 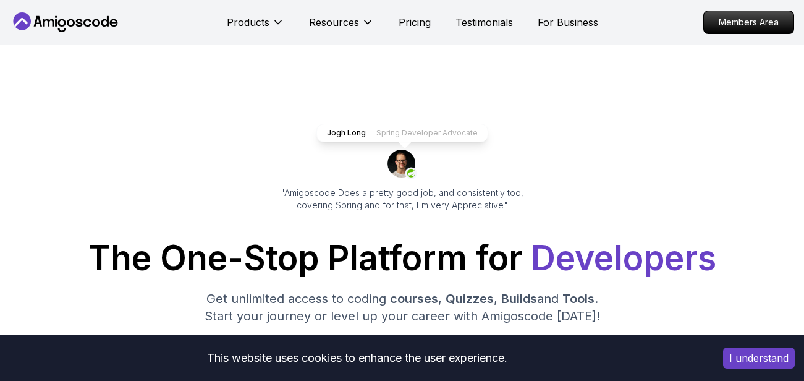 What do you see at coordinates (484, 22) in the screenshot?
I see `p: Testimonials` at bounding box center [484, 22].